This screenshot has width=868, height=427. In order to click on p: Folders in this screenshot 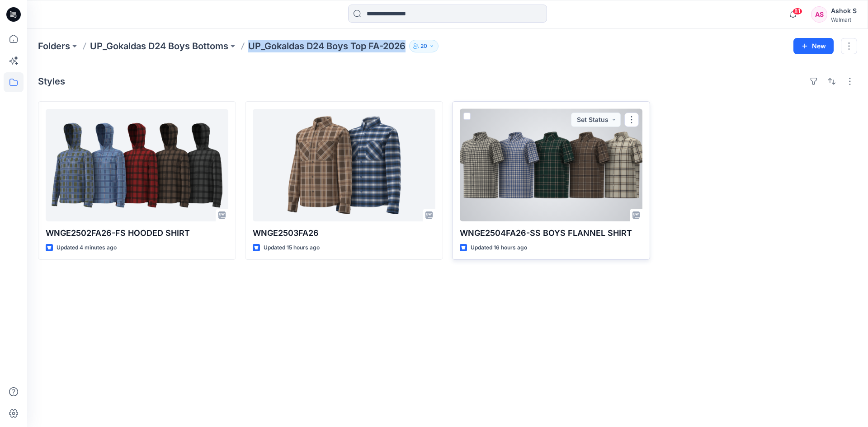, I will do `click(54, 46)`.